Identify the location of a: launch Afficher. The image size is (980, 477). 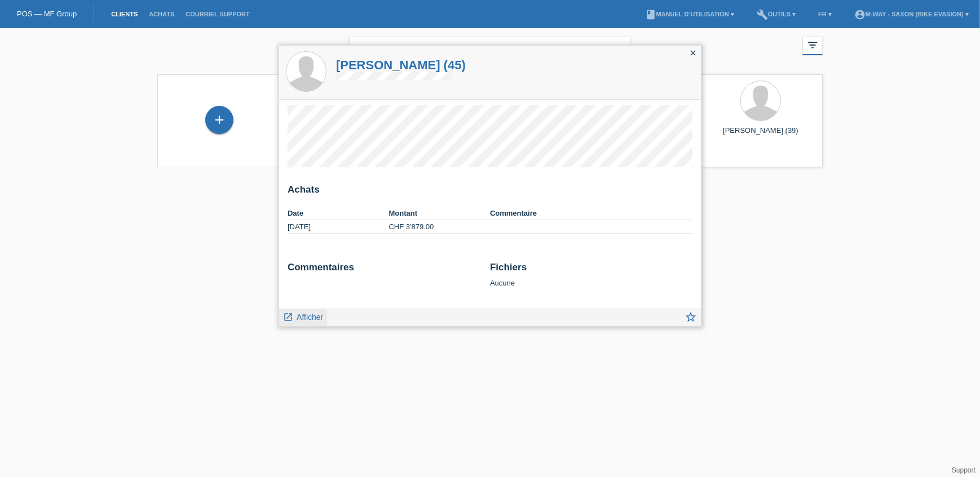
(303, 316).